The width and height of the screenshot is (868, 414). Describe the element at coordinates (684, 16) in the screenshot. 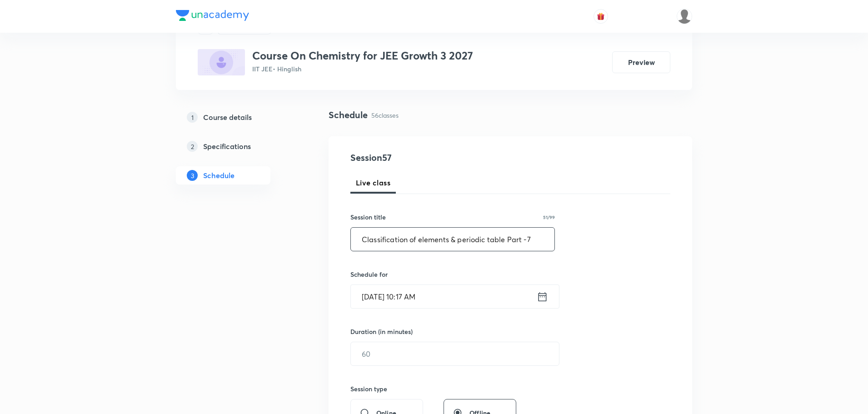

I see `img: Vivek Patil` at that location.